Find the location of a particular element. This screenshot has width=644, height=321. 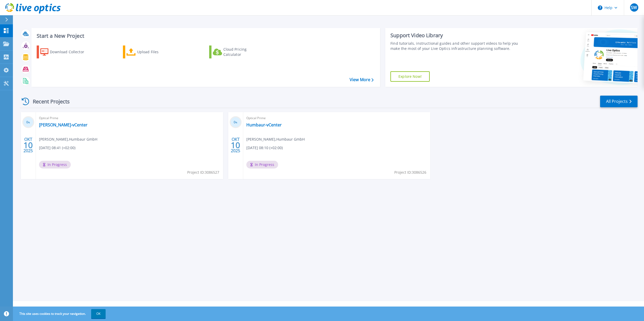

div: Download Collector is located at coordinates (70, 52).